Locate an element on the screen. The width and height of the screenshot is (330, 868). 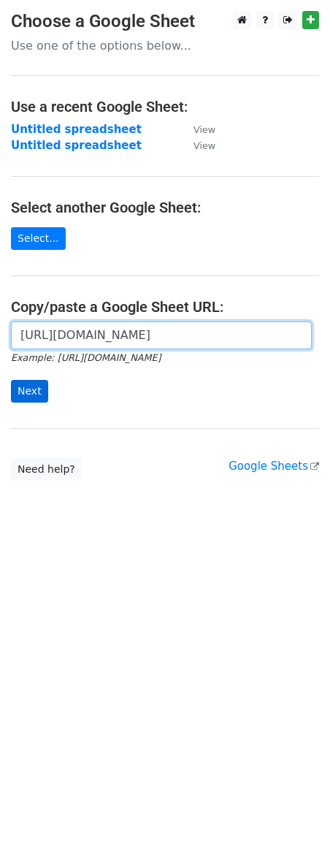
p: Use one of the options below... is located at coordinates (165, 45).